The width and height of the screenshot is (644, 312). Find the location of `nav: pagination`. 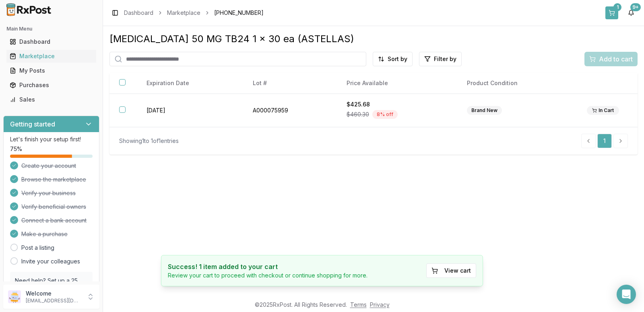

nav: pagination is located at coordinates (604, 141).